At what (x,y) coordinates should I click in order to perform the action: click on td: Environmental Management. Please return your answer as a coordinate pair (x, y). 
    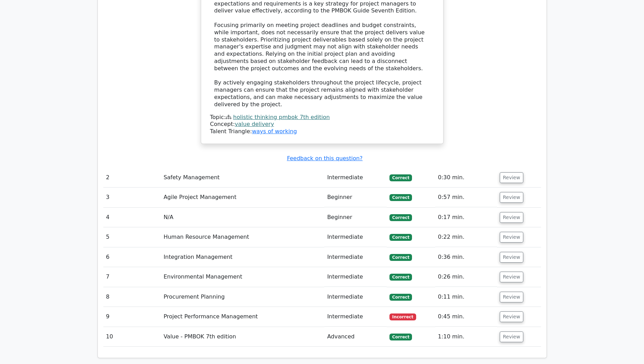
    Looking at the image, I should click on (243, 277).